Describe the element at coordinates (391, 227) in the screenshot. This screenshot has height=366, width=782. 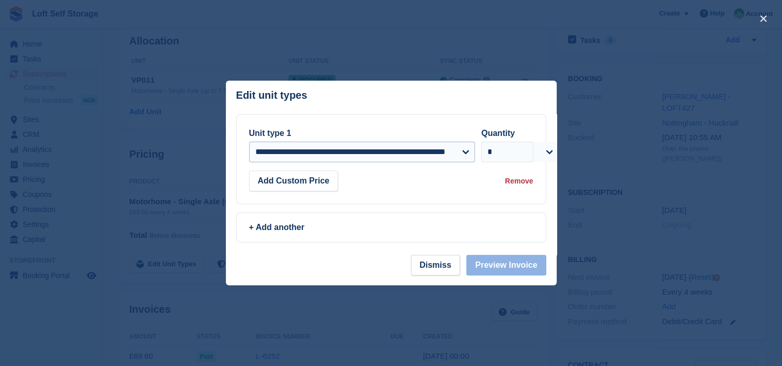
I see `div: + Add another` at that location.